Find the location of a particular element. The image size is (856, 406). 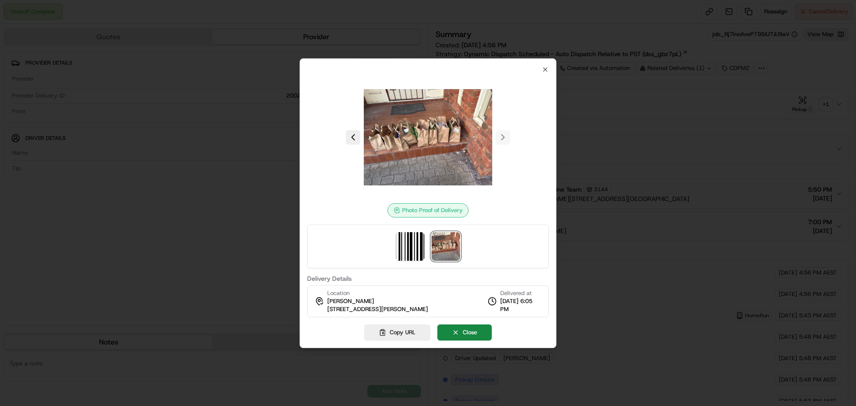

div: Photo Proof of Delivery is located at coordinates (428, 210).